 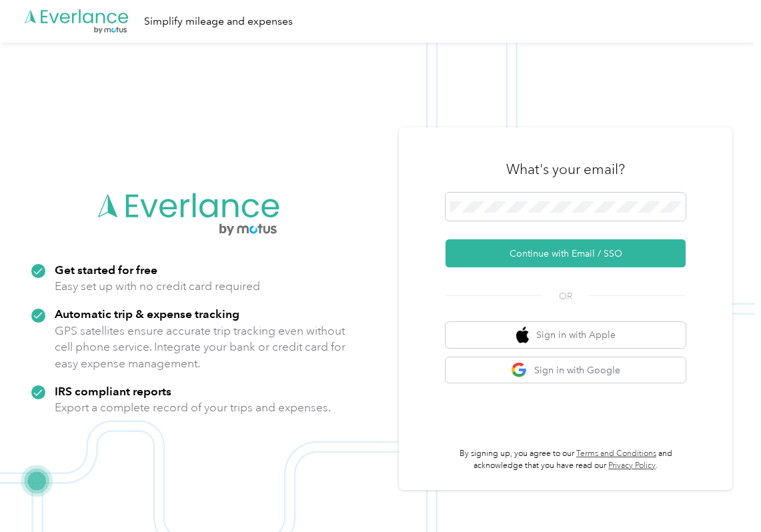 What do you see at coordinates (616, 453) in the screenshot?
I see `a: Terms and Conditions` at bounding box center [616, 453].